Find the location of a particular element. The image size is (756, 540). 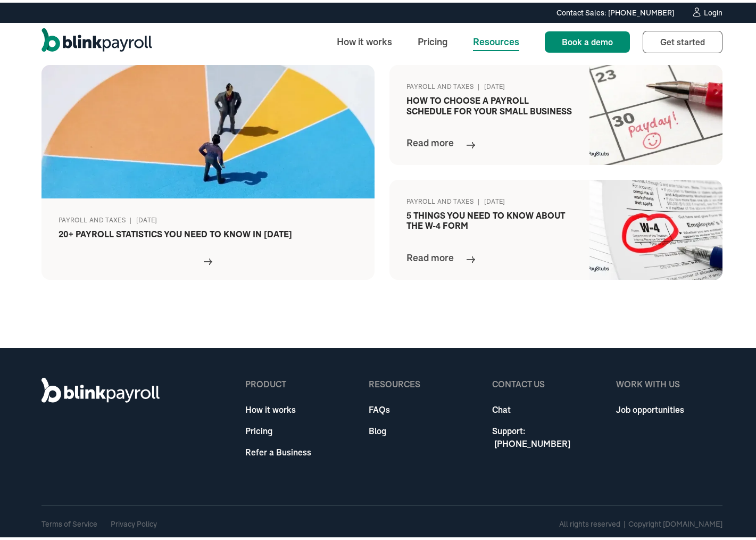

a: home is located at coordinates (97, 39).